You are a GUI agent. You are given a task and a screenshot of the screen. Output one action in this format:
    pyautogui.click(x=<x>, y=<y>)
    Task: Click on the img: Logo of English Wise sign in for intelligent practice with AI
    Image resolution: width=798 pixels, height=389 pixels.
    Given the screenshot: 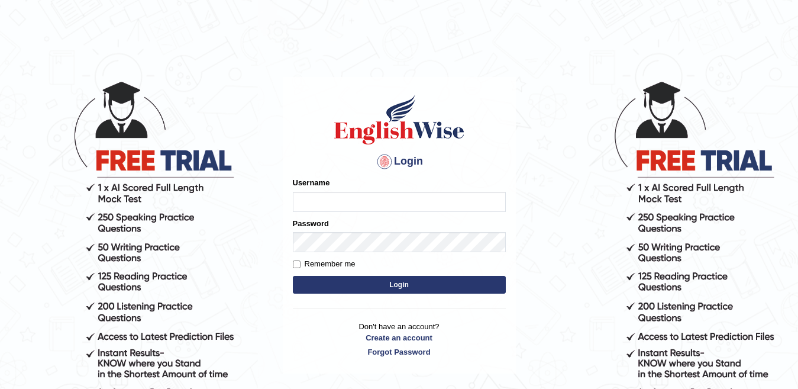 What is the action you would take?
    pyautogui.click(x=399, y=119)
    